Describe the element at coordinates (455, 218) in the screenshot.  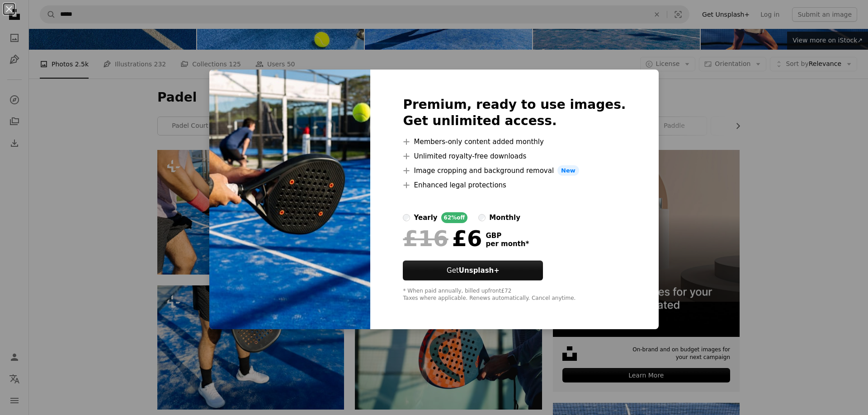
I see `div: 62% off` at that location.